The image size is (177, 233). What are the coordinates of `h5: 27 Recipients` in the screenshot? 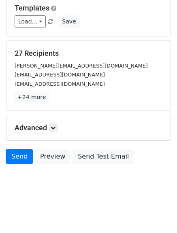 It's located at (88, 53).